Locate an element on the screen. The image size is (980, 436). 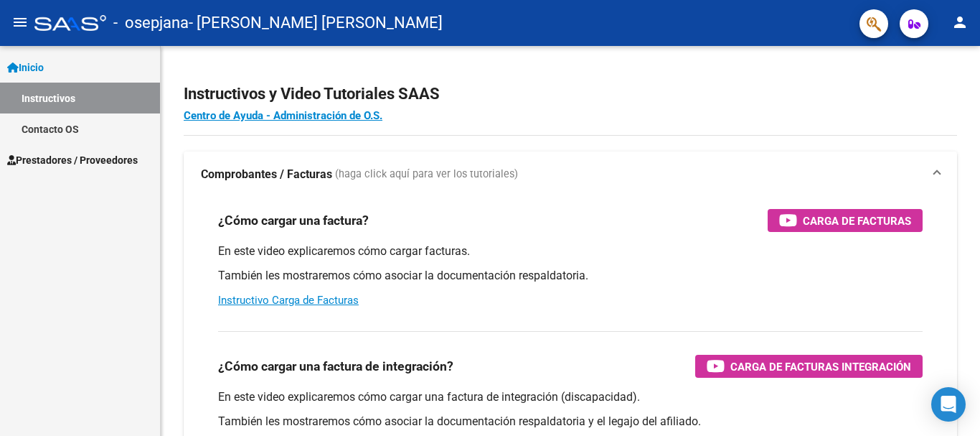
h3: ¿Cómo cargar una factura? is located at coordinates (293, 220).